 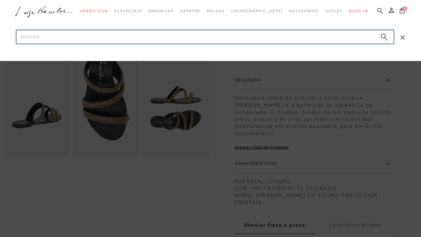 What do you see at coordinates (205, 37) in the screenshot?
I see `input: Buscar.` at bounding box center [205, 37].